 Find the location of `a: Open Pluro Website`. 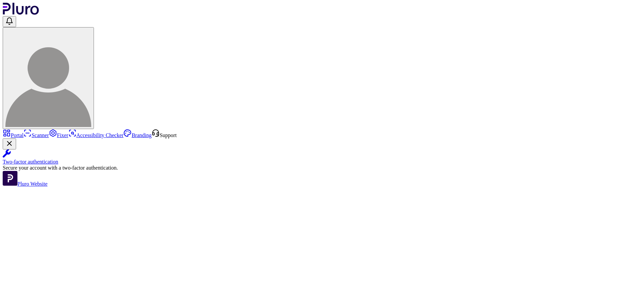

a: Open Pluro Website is located at coordinates (25, 184).